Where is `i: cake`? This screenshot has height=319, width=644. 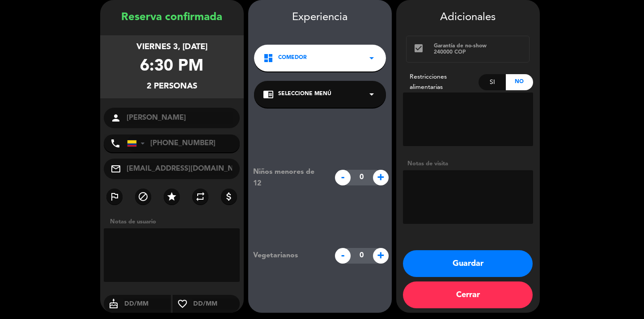 i: cake is located at coordinates (114, 305).